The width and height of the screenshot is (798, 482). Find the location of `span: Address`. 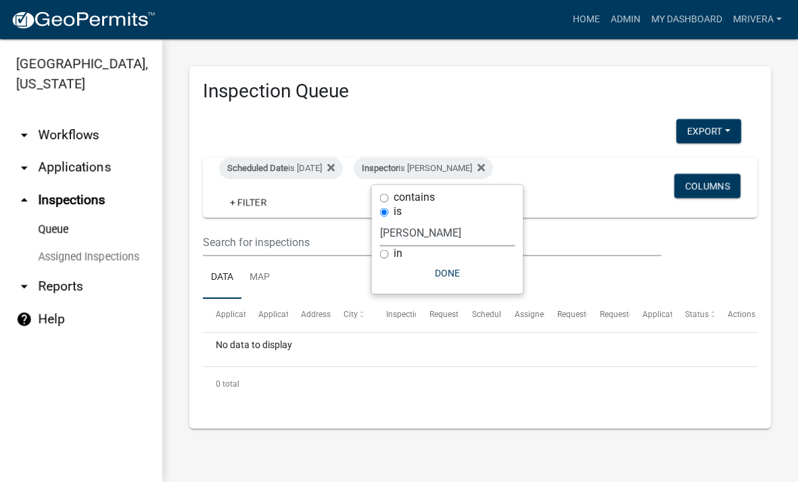

span: Address is located at coordinates (316, 315).